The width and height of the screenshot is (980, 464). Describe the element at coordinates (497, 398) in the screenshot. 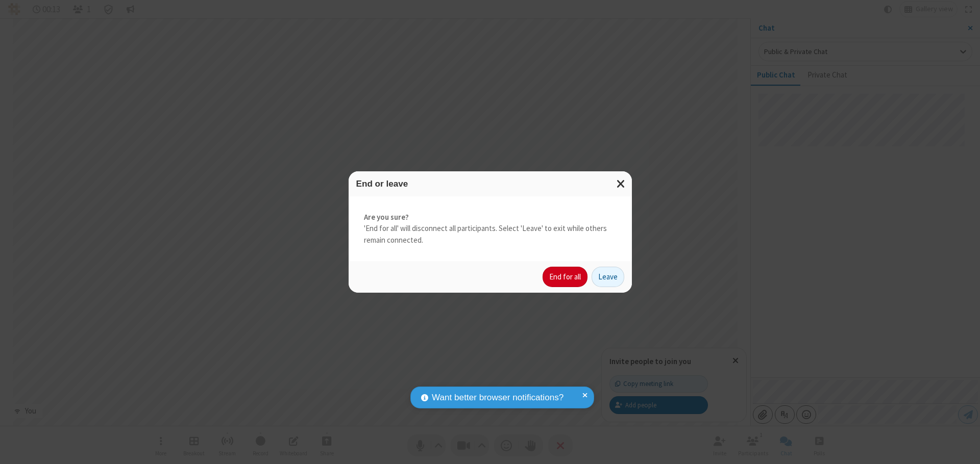

I see `span: Want better browser notifications?` at that location.